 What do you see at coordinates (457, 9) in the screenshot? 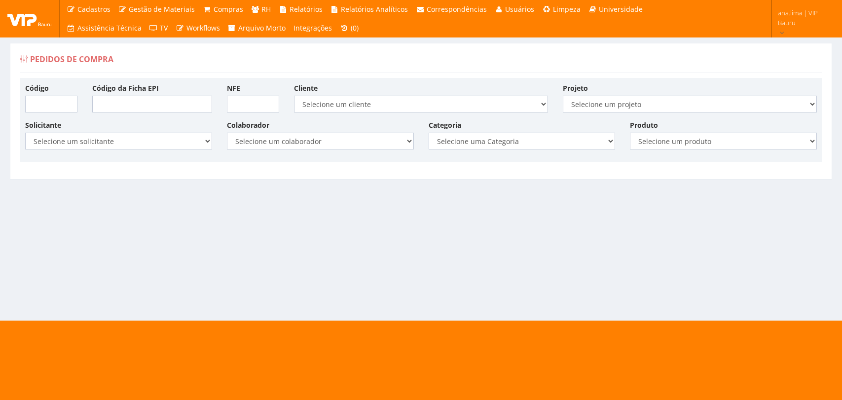
I see `span: Correspondências` at bounding box center [457, 9].